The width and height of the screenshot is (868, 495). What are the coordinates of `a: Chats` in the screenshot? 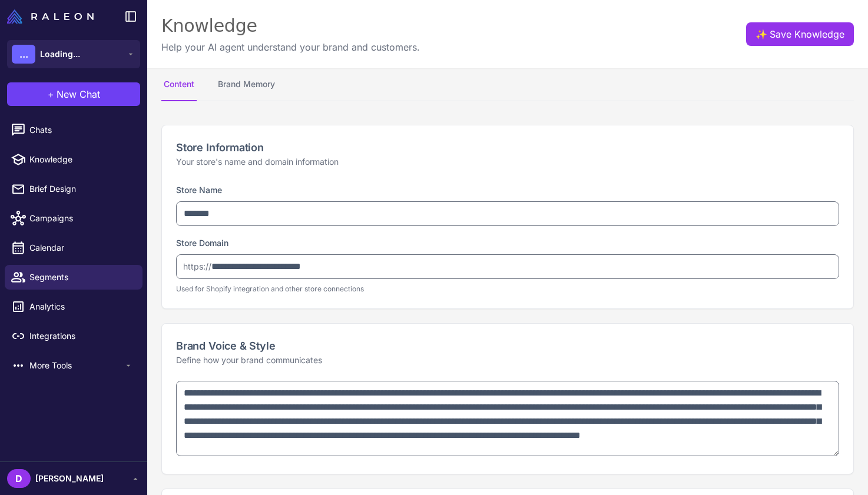 It's located at (73, 130).